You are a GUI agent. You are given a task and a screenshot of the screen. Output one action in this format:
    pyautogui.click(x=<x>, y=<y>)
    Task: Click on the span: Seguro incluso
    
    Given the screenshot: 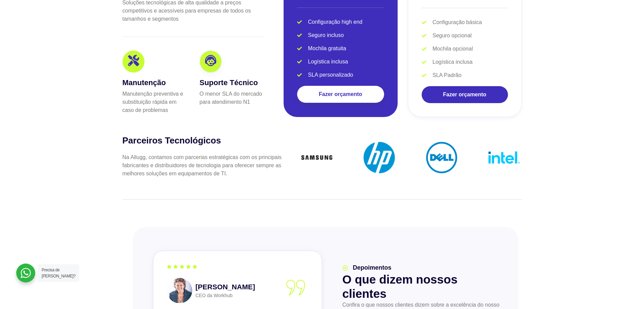 What is the action you would take?
    pyautogui.click(x=325, y=35)
    